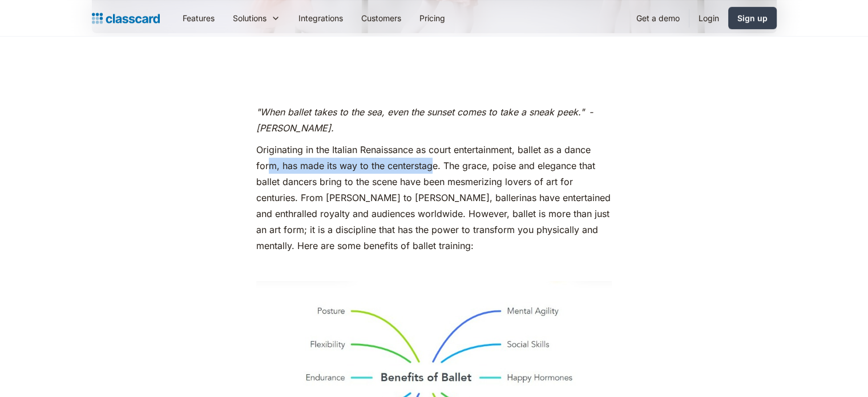 This screenshot has height=397, width=868. I want to click on a: Customers, so click(381, 17).